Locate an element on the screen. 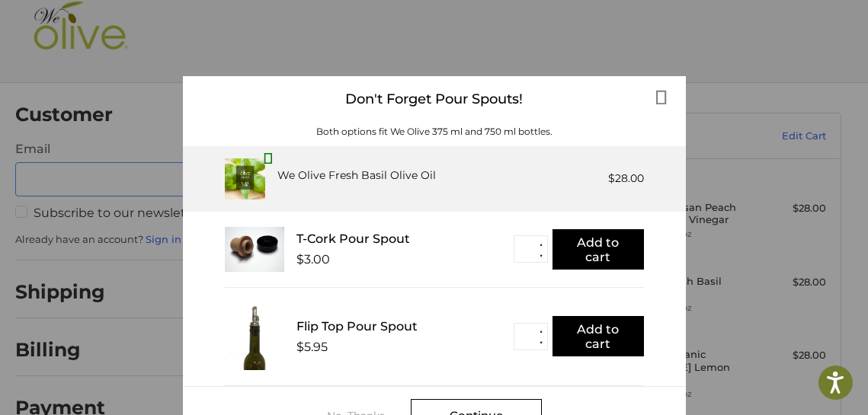 The width and height of the screenshot is (868, 415). div: $3.00 is located at coordinates (314, 259).